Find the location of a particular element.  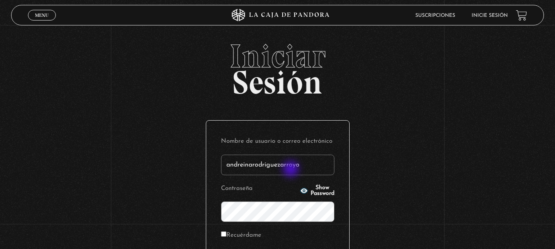

a: View your shopping cart is located at coordinates (521, 15).